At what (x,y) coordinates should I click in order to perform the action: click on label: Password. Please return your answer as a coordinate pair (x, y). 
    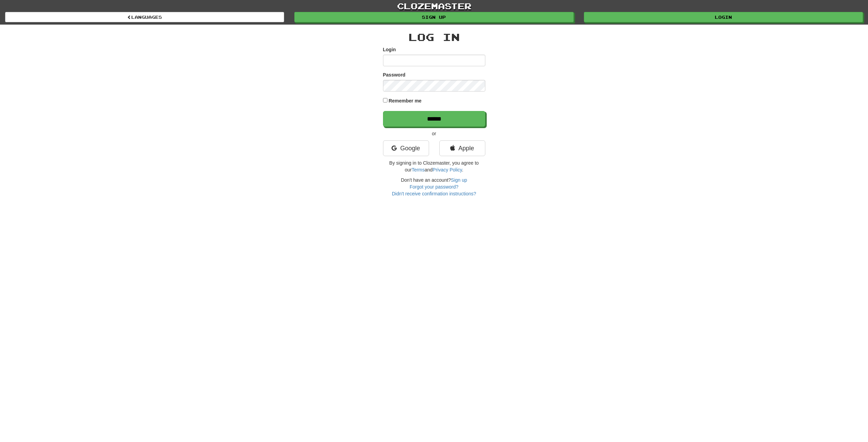
    Looking at the image, I should click on (394, 75).